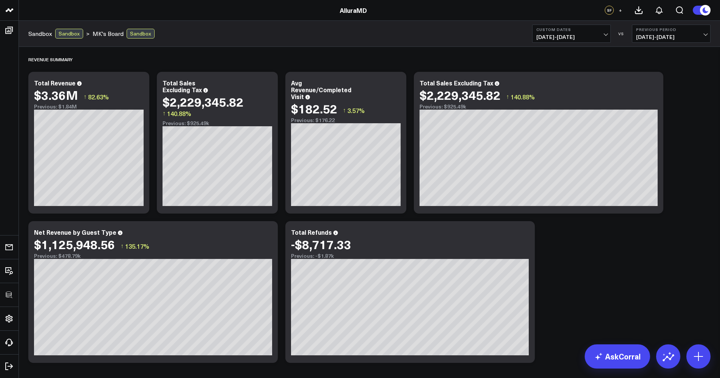 The width and height of the screenshot is (720, 378). I want to click on a: MK's Board, so click(108, 34).